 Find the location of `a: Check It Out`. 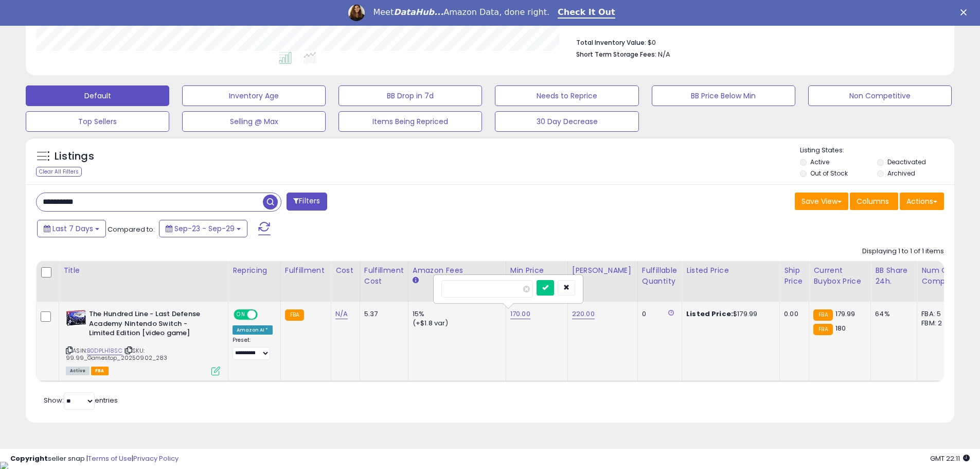

a: Check It Out is located at coordinates (586, 13).